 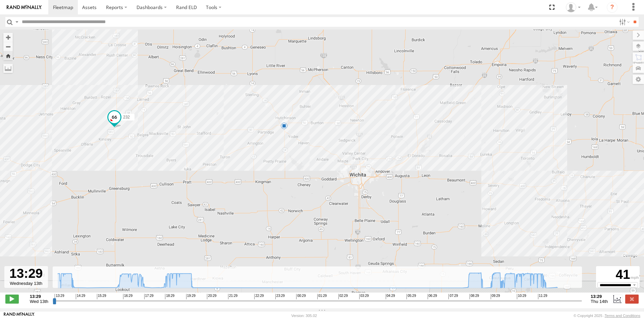 I want to click on span: 05:29, so click(x=411, y=297).